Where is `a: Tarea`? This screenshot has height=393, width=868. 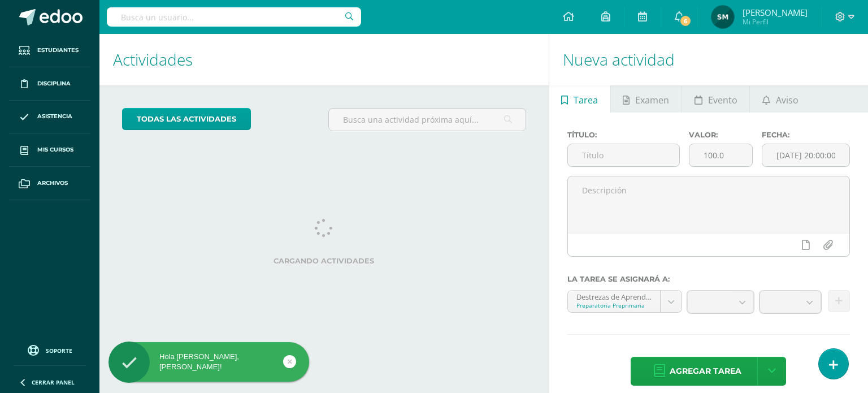
a: Tarea is located at coordinates (580, 99).